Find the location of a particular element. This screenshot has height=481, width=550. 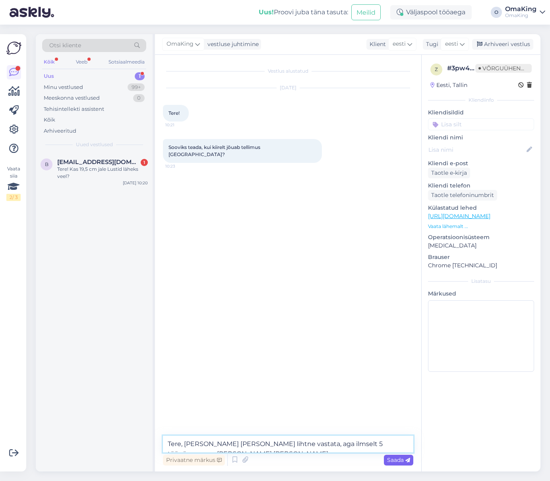

a: OmaKingOmaKing is located at coordinates (525, 12).